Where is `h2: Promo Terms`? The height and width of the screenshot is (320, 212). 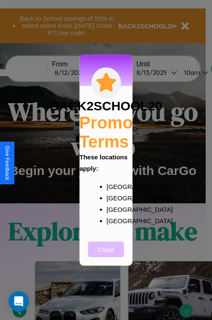
h2: Promo Terms is located at coordinates (106, 132).